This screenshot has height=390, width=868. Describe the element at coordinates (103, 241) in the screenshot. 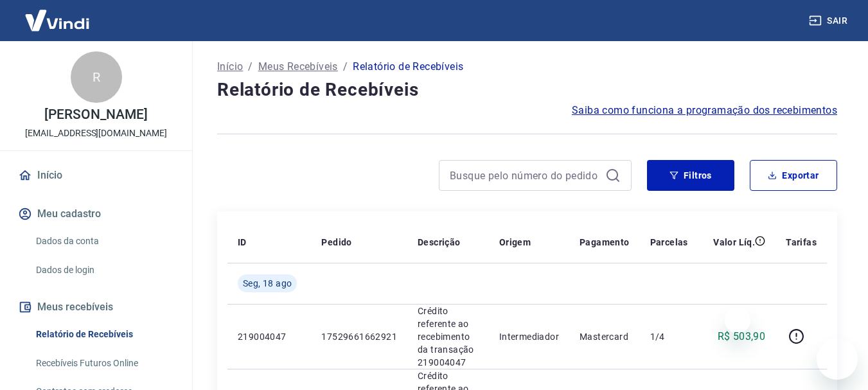

I see `a: Dados da conta` at that location.